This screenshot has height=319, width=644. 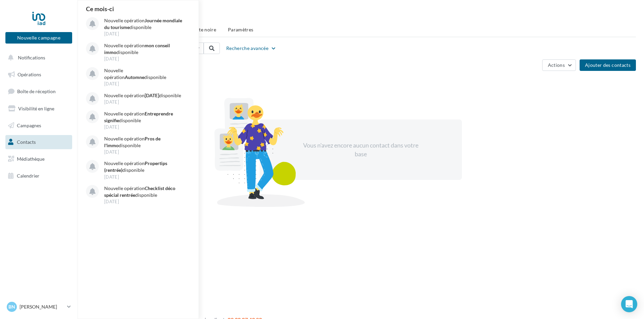 What do you see at coordinates (31, 57) in the screenshot?
I see `span: Notifications` at bounding box center [31, 57].